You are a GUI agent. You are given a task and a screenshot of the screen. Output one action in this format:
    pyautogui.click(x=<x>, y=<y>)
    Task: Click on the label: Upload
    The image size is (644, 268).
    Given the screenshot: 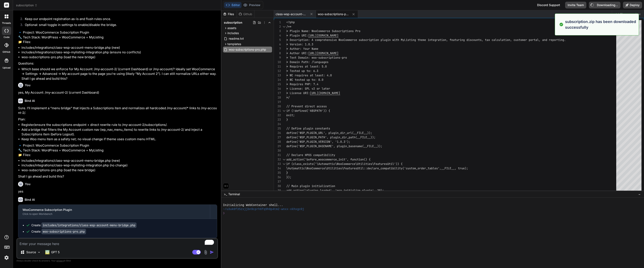 What is the action you would take?
    pyautogui.click(x=7, y=68)
    